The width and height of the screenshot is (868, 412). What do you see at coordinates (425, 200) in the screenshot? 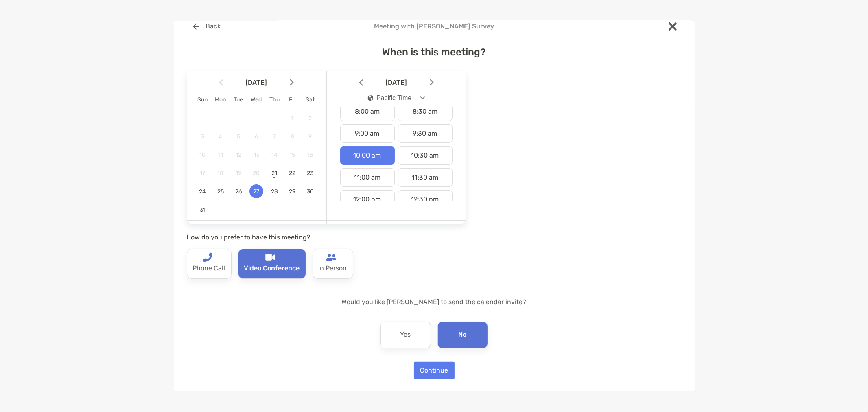
I see `div: 12:30 pm` at bounding box center [425, 200].